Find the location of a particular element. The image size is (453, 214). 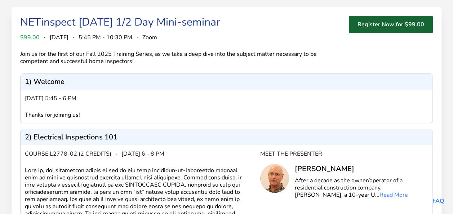

div: Meet the Presenter is located at coordinates (344, 154).